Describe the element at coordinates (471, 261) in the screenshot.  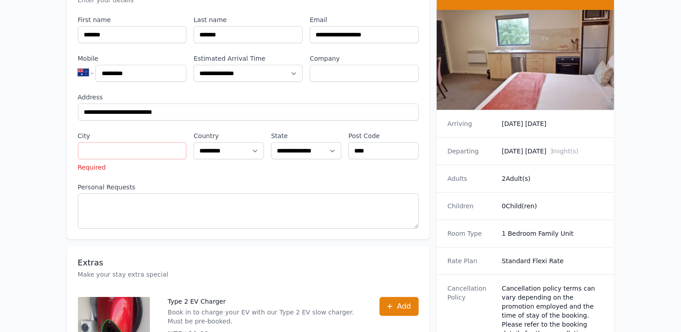
I see `dt: Rate Plan` at that location.